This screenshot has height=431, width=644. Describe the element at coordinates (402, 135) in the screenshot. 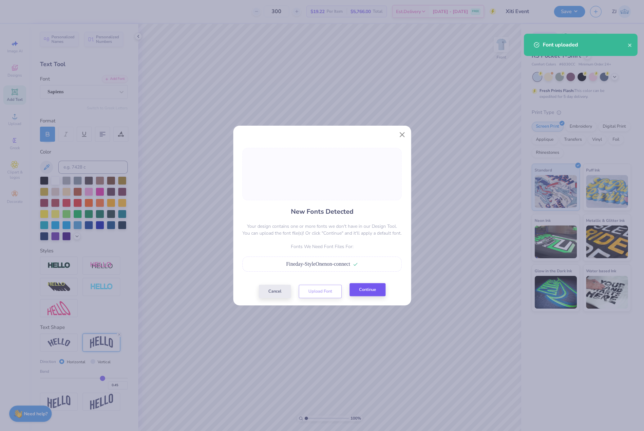

I see `button: Close` at that location.